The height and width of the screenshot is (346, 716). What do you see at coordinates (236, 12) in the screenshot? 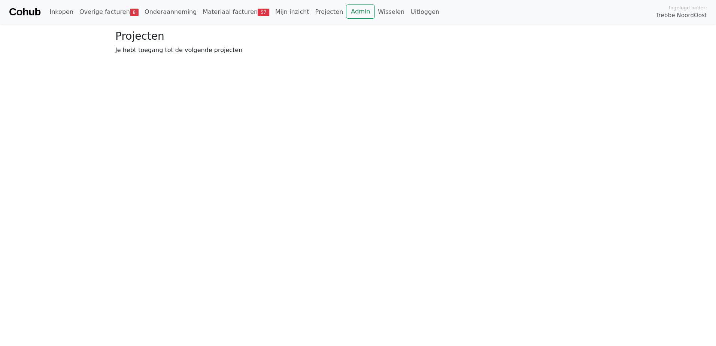
I see `a: Materiaal facturen57` at bounding box center [236, 12].